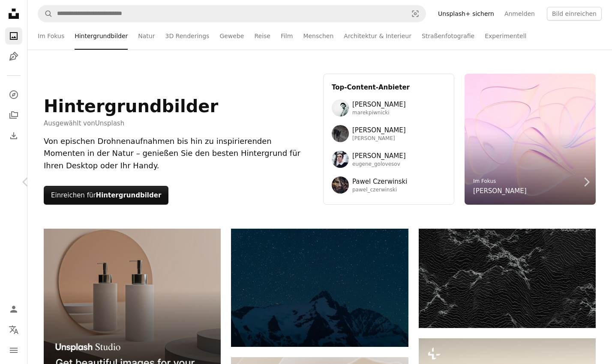  What do you see at coordinates (110, 123) in the screenshot?
I see `a: Unsplash` at bounding box center [110, 123].